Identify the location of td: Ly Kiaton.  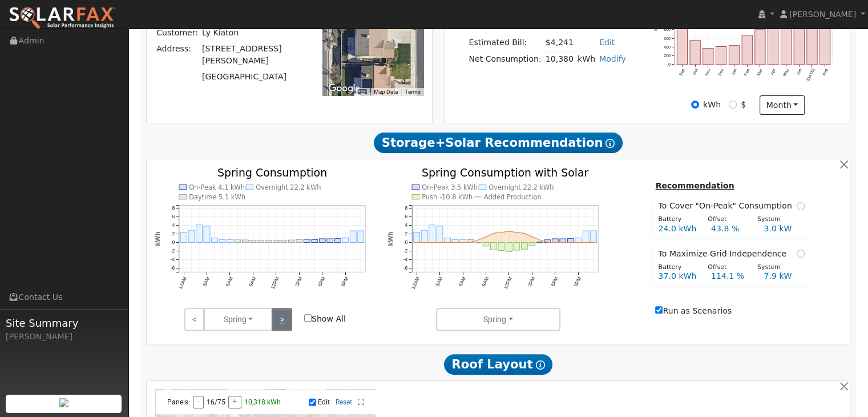
(254, 33).